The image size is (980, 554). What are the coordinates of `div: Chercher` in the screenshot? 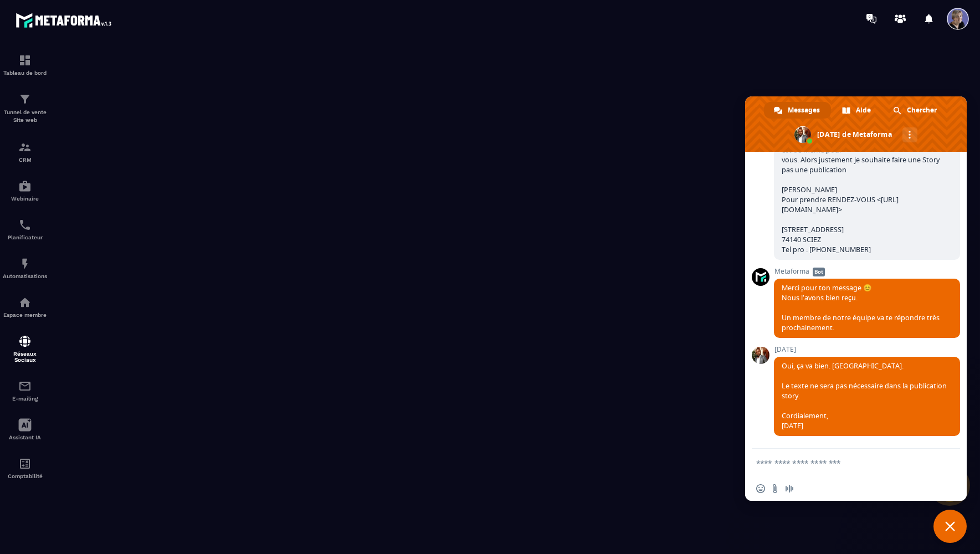 It's located at (915, 110).